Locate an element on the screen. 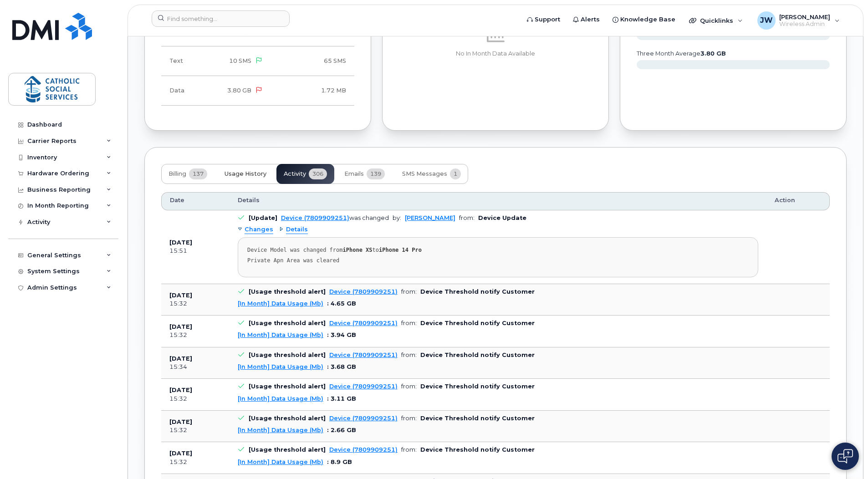 The width and height of the screenshot is (868, 479). tspan: 3.80 GB is located at coordinates (713, 53).